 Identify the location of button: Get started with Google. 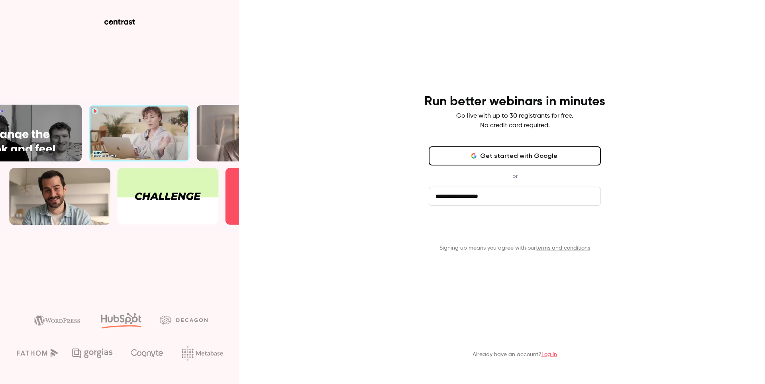
(515, 156).